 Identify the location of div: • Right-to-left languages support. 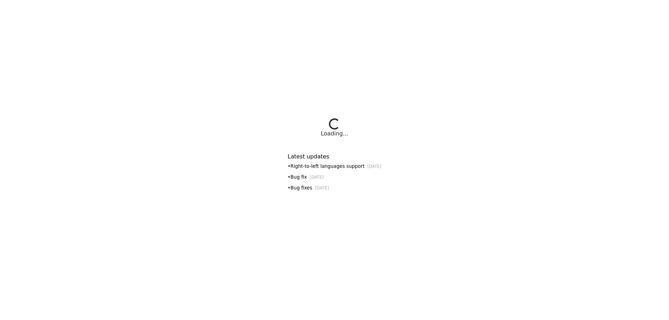
(335, 166).